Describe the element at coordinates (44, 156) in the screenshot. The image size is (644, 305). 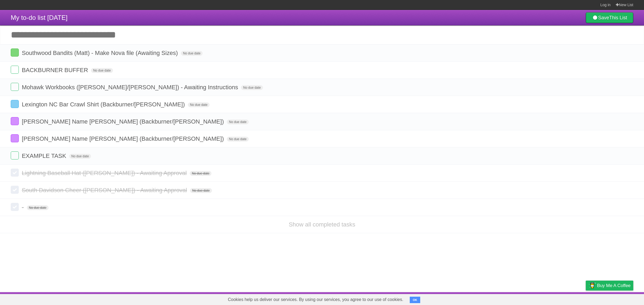
I see `span: EXAMPLE TASK` at that location.